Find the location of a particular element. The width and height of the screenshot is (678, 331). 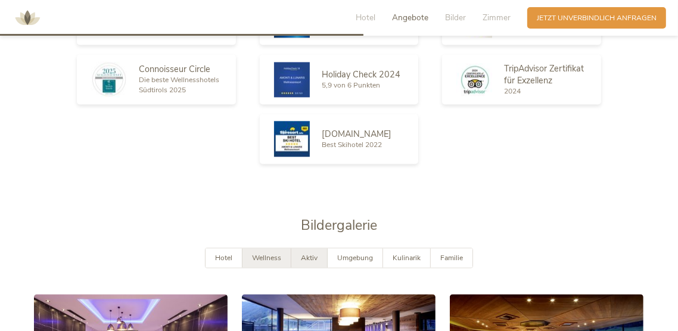

span: Holiday Check 2024 is located at coordinates (361, 74).